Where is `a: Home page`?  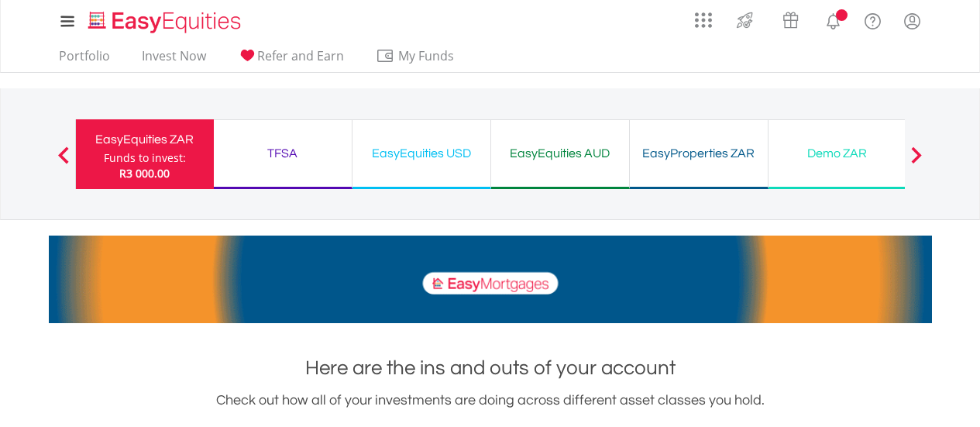 a: Home page is located at coordinates (164, 20).